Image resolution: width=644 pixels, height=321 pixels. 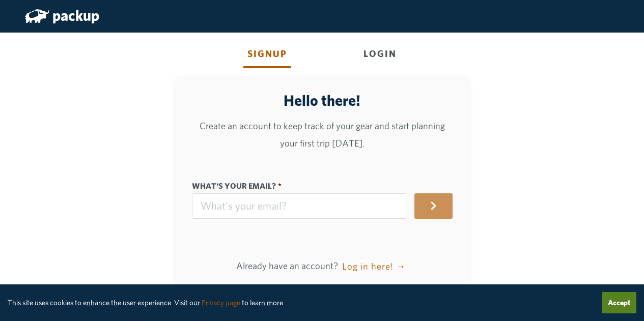 What do you see at coordinates (322, 101) in the screenshot?
I see `h2: Hello there!` at bounding box center [322, 101].